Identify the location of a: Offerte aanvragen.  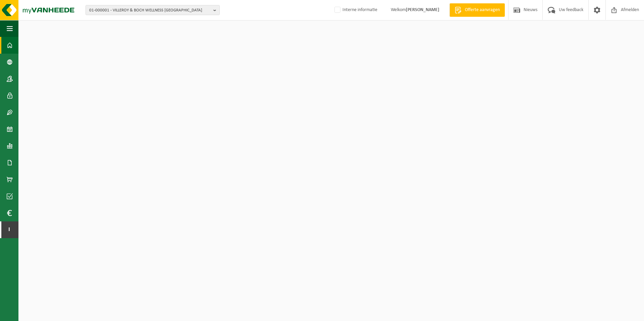
(477, 10).